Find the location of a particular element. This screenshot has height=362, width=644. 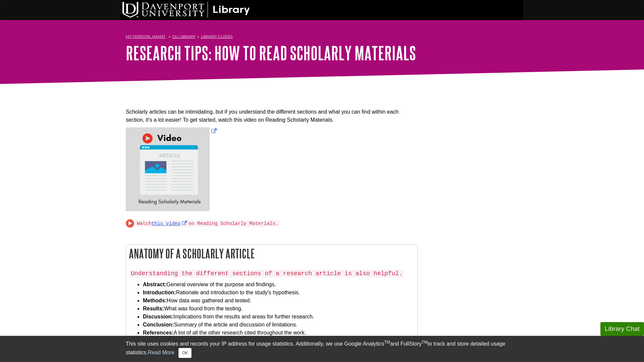

strong: Discussion: is located at coordinates (158, 316).